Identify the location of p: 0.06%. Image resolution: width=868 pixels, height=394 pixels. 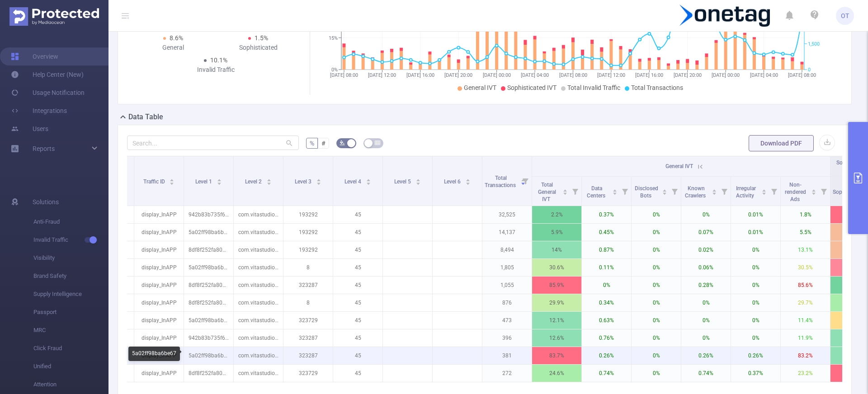
(706, 267).